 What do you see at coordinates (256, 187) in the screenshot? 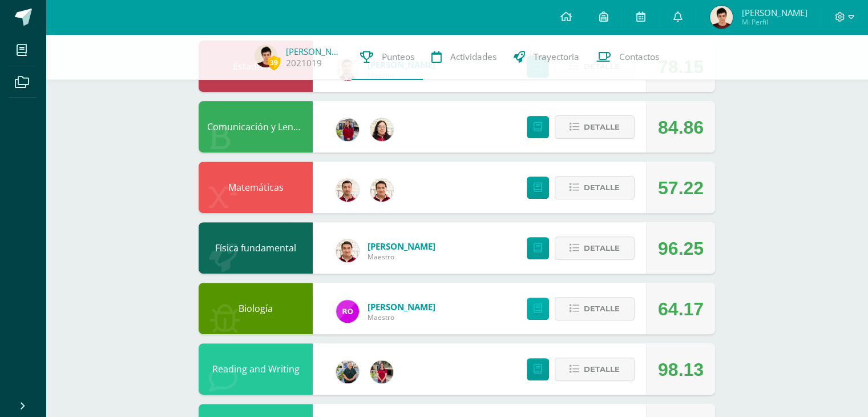
I see `div: Matemáticas` at bounding box center [256, 187].